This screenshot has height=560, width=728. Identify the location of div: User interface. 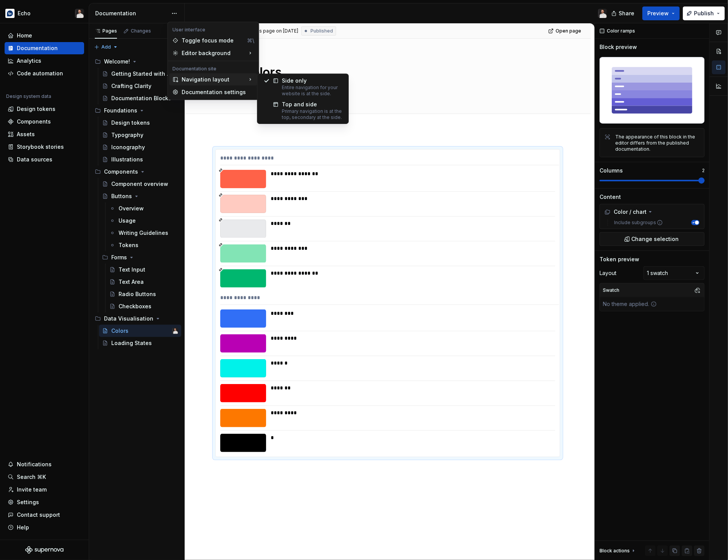
(213, 30).